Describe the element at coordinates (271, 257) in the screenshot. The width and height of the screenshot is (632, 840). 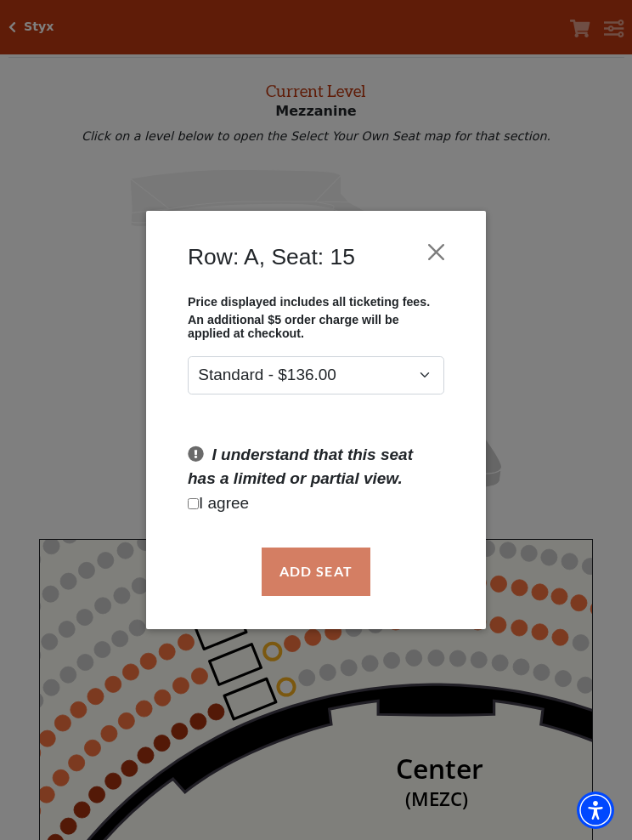
I see `h4: Row: A, Seat: 15` at that location.